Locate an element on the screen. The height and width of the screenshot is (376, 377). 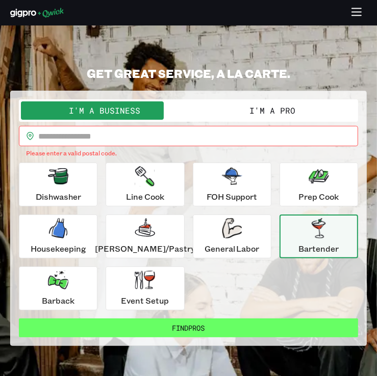
p: Dishwasher is located at coordinates (58, 197).